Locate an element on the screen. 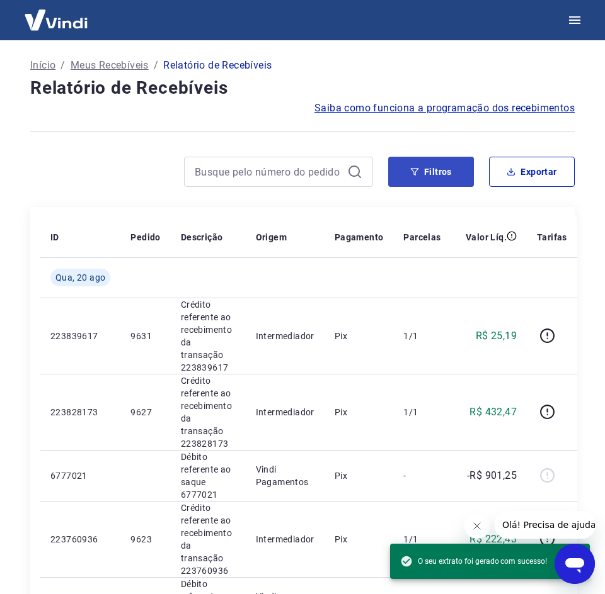 This screenshot has height=594, width=605. p: Relatório de Recebíveis is located at coordinates (217, 65).